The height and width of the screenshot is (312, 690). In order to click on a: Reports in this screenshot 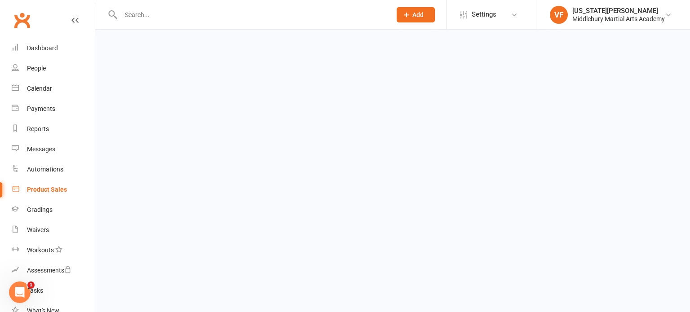, I will do `click(53, 129)`.